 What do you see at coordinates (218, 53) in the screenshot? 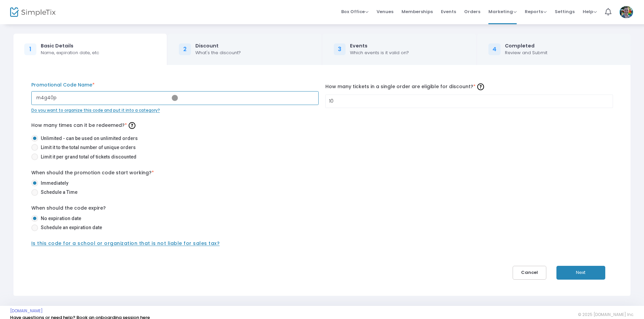
I see `div: What's the discount?` at bounding box center [218, 53].